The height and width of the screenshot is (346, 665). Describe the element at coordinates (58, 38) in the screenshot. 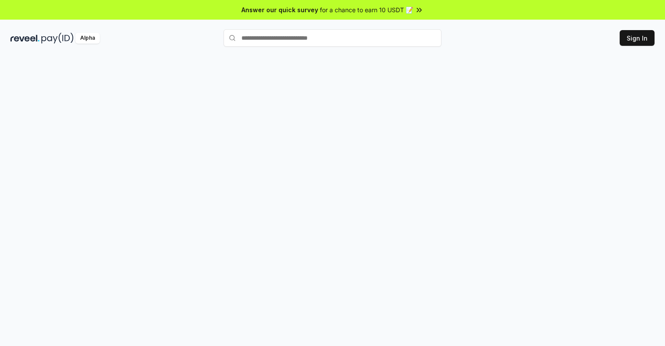

I see `img: pay_id` at that location.